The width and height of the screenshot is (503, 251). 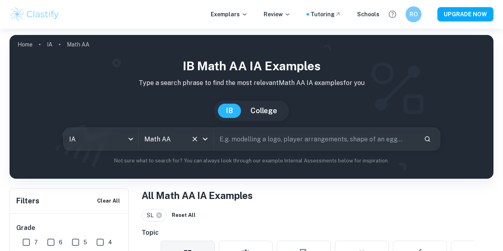 I want to click on span: 4, so click(x=110, y=243).